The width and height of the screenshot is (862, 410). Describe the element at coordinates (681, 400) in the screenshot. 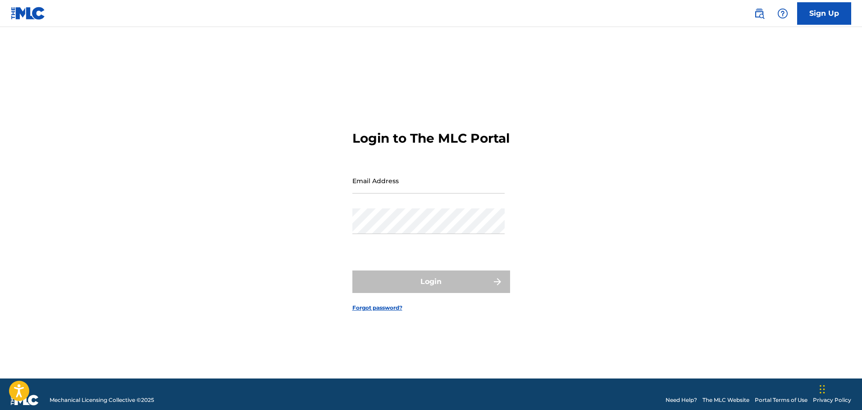

I see `a: Need Help?` at that location.